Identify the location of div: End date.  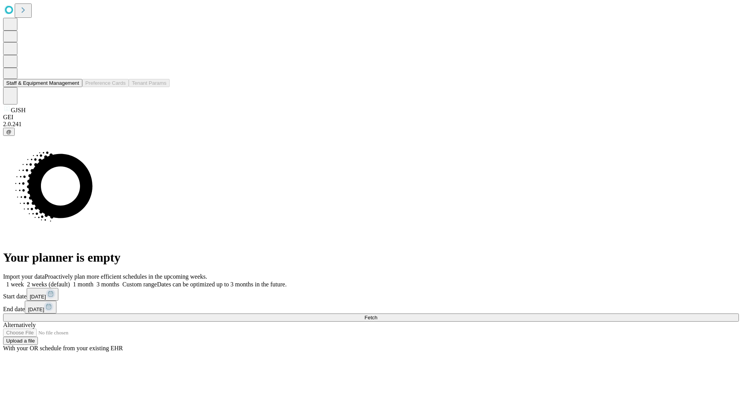
(371, 307).